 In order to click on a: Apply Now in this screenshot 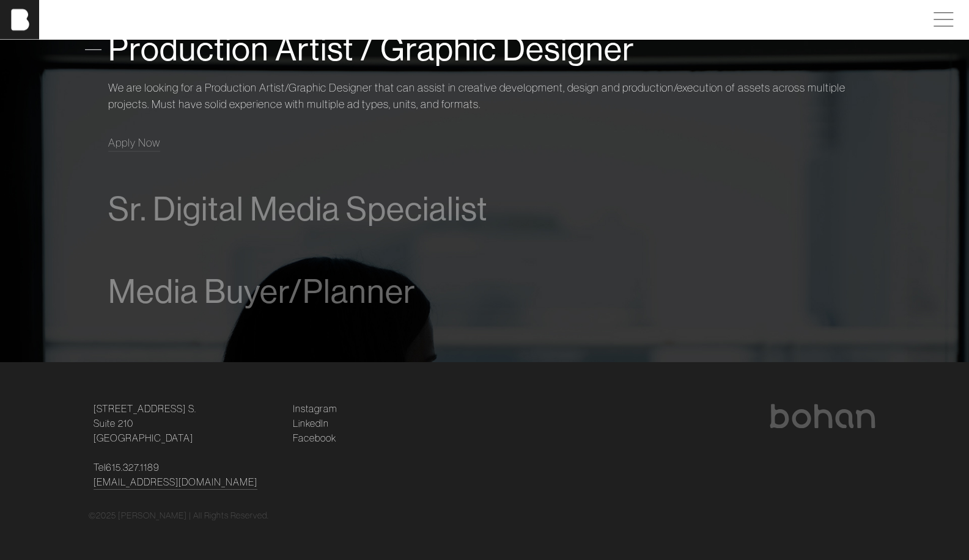, I will do `click(134, 143)`.